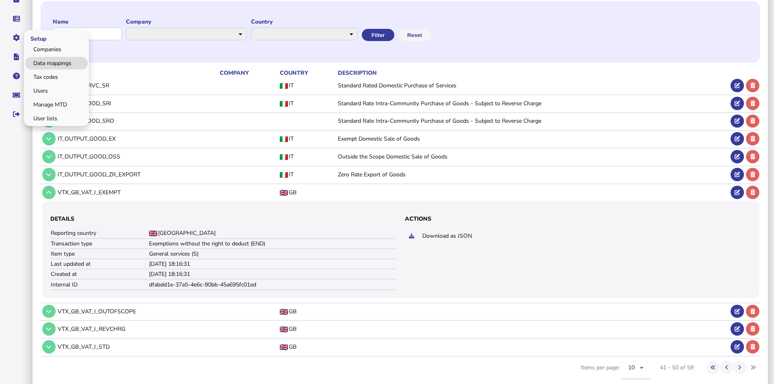 This screenshot has width=774, height=384. Describe the element at coordinates (16, 19) in the screenshot. I see `i: Data manager` at that location.